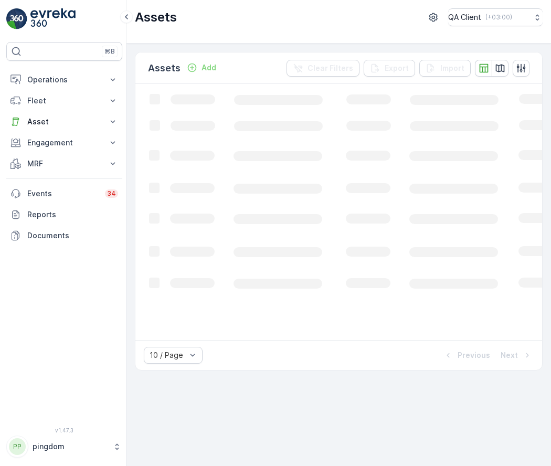 The width and height of the screenshot is (551, 466). Describe the element at coordinates (64, 447) in the screenshot. I see `button: PPpingdom` at that location.